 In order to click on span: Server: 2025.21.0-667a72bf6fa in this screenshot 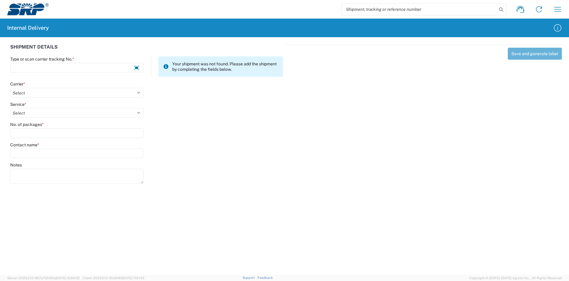, I will do `click(44, 278)`.